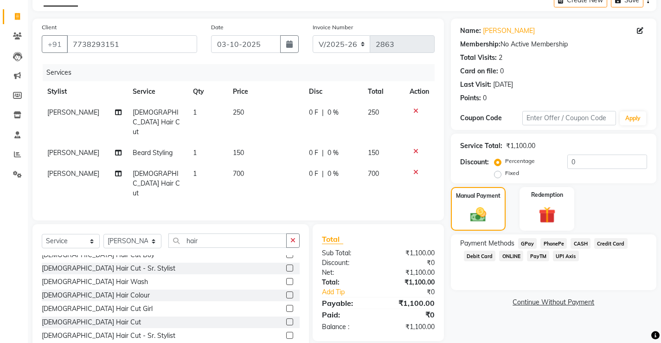 The width and height of the screenshot is (661, 343). I want to click on div: Payable:, so click(346, 303).